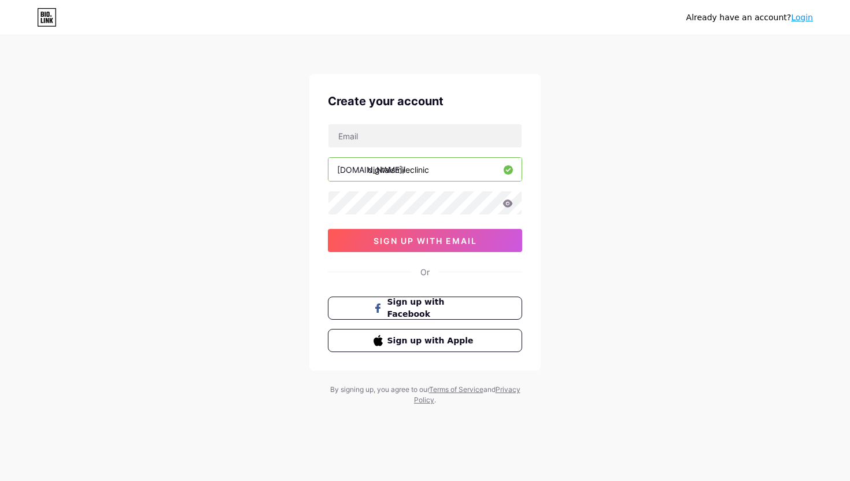 This screenshot has width=850, height=481. I want to click on button: sign up with email, so click(425, 241).